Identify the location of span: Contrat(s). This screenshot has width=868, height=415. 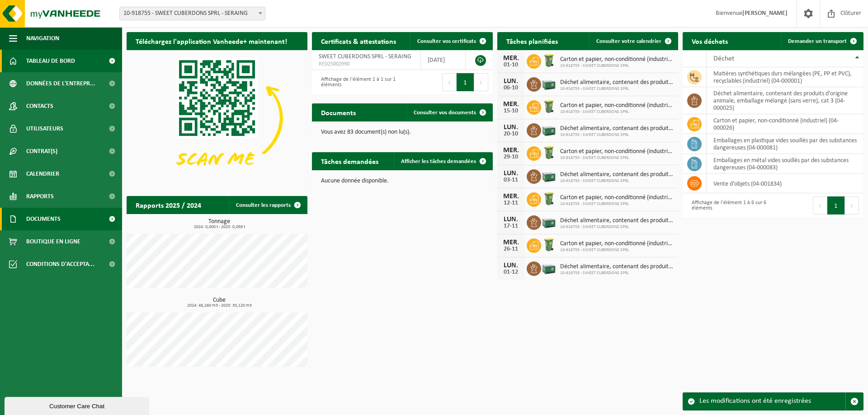
(41, 151).